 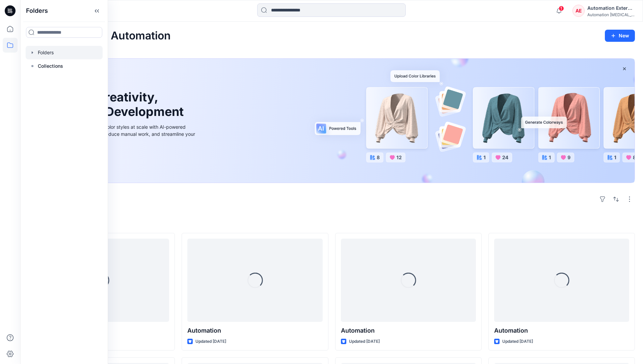 What do you see at coordinates (611, 8) in the screenshot?
I see `div: Automation External` at bounding box center [611, 8].